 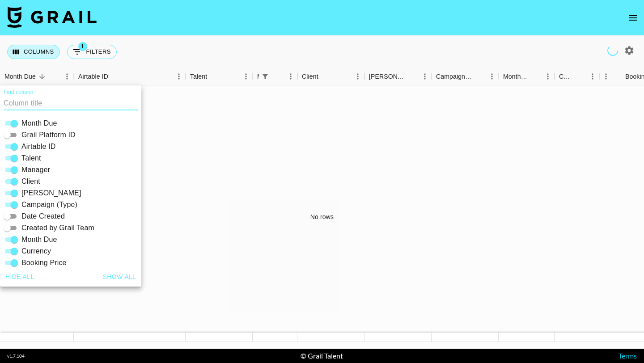 I want to click on input: Column title, so click(x=71, y=103).